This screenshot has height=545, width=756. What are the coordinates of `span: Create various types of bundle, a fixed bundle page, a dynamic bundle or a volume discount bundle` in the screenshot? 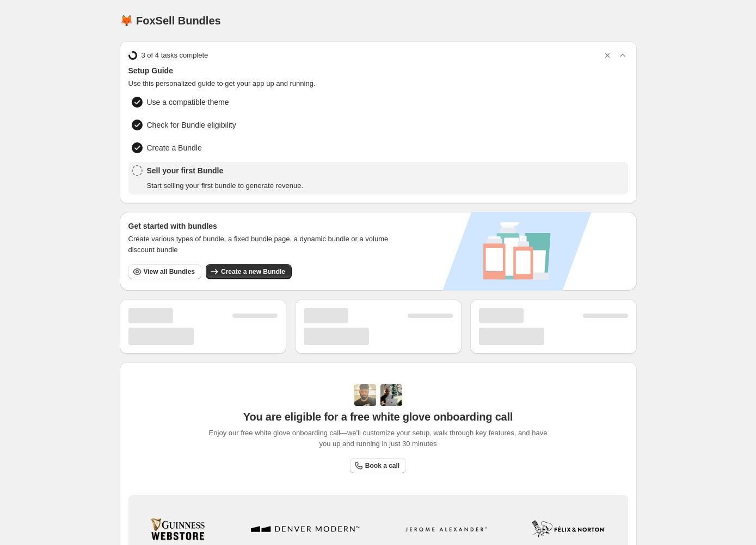 It's located at (264, 245).